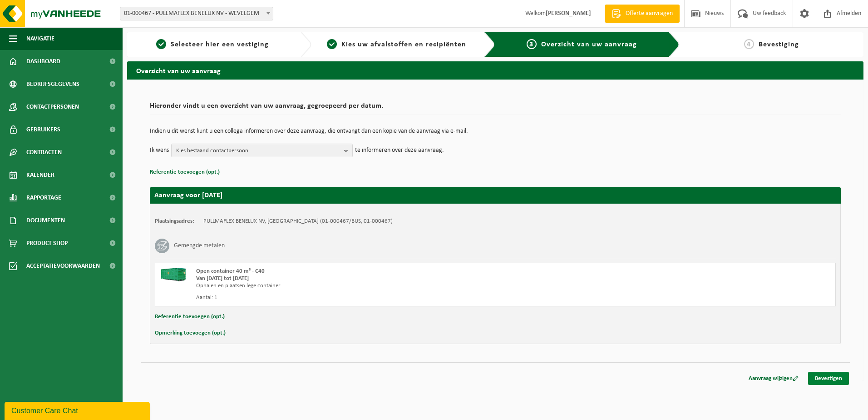 The image size is (868, 420). Describe the element at coordinates (47, 243) in the screenshot. I see `span: Product Shop` at that location.